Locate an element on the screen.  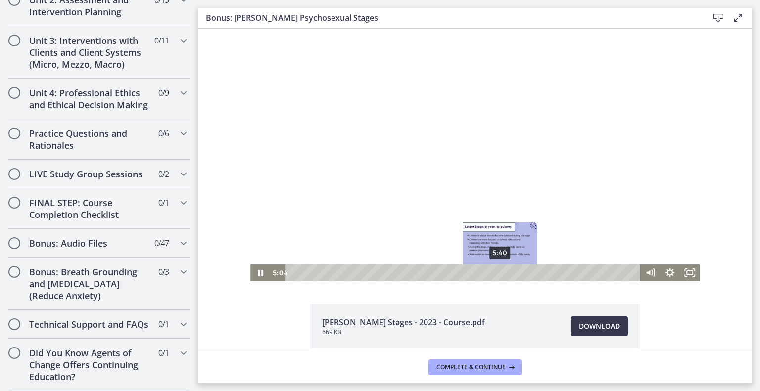
span: 0 / 6 is located at coordinates (163, 134).